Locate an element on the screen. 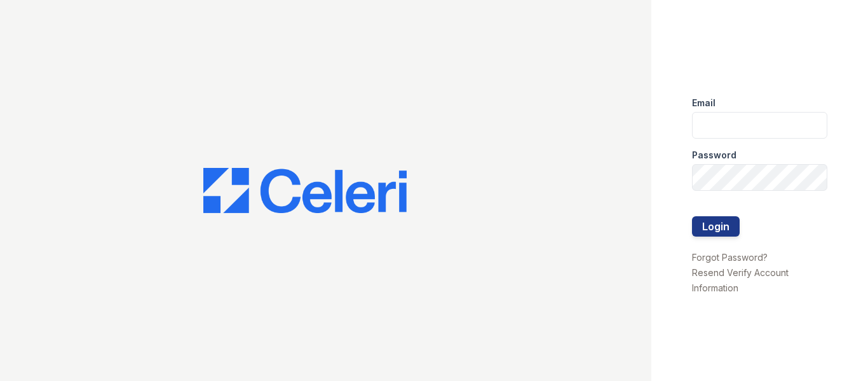  a: Resend Verify Account Information is located at coordinates (741, 280).